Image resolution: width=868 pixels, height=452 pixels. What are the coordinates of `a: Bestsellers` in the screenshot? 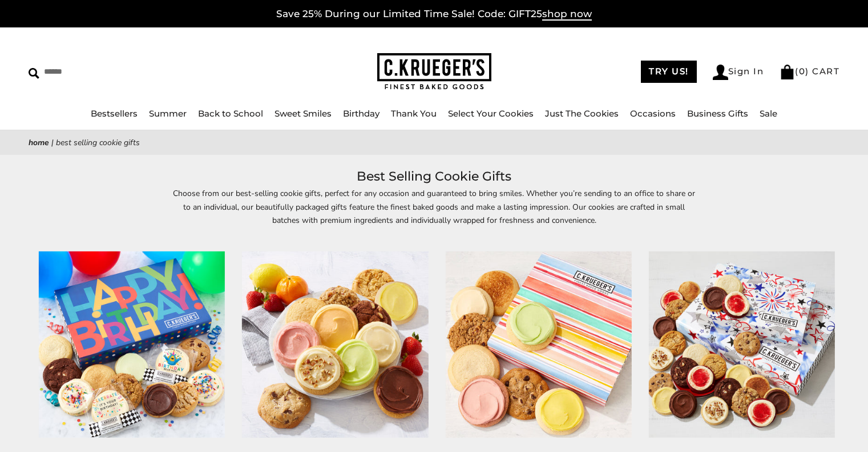 It's located at (114, 113).